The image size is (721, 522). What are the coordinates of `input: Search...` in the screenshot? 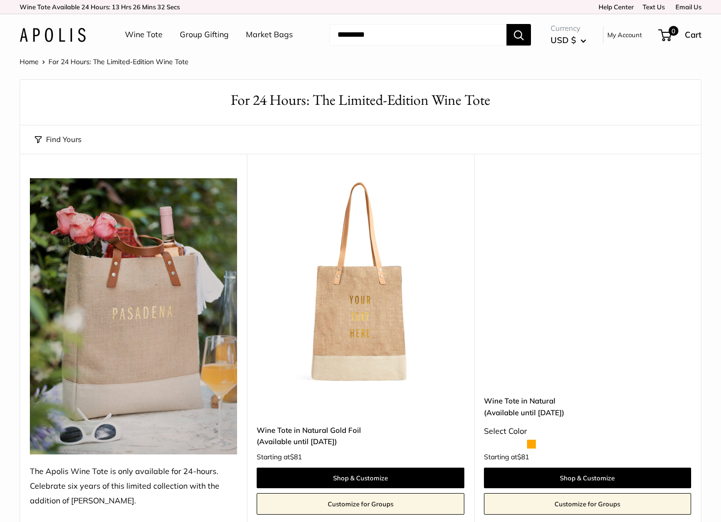 It's located at (418, 35).